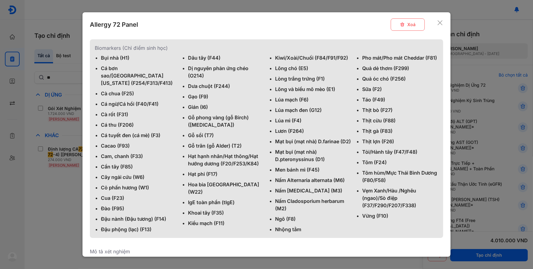  Describe the element at coordinates (267, 251) in the screenshot. I see `div: Mô tả xét nghiệm` at that location.